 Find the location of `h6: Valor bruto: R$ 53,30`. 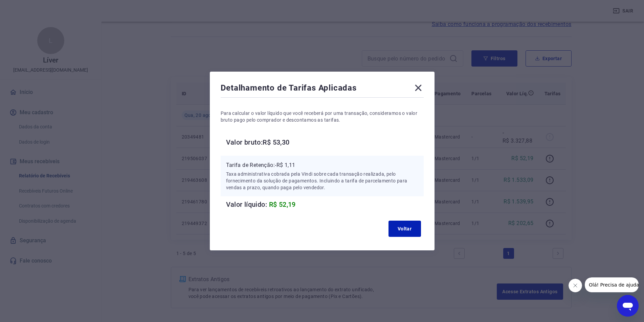

h6: Valor bruto: R$ 53,30 is located at coordinates (325, 142).